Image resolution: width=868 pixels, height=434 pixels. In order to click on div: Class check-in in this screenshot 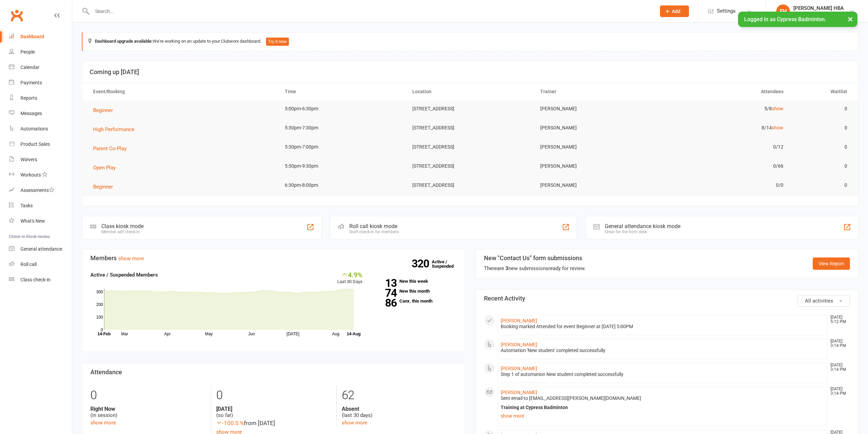, I will do `click(36, 279)`.